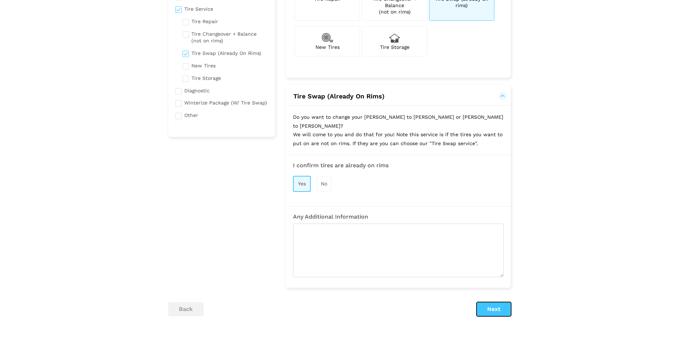  Describe the element at coordinates (186, 309) in the screenshot. I see `button: back` at that location.